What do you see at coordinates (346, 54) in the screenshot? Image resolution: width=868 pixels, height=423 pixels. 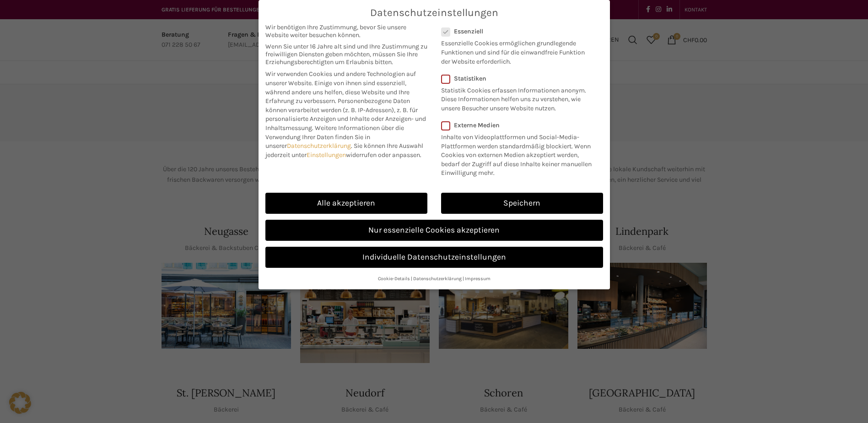 I see `span: Wenn Sie unter 16 Jahre alt sind und Ihre Zustimmung zu freiwilligen Diensten geben möchten, müss...` at bounding box center [346, 54].